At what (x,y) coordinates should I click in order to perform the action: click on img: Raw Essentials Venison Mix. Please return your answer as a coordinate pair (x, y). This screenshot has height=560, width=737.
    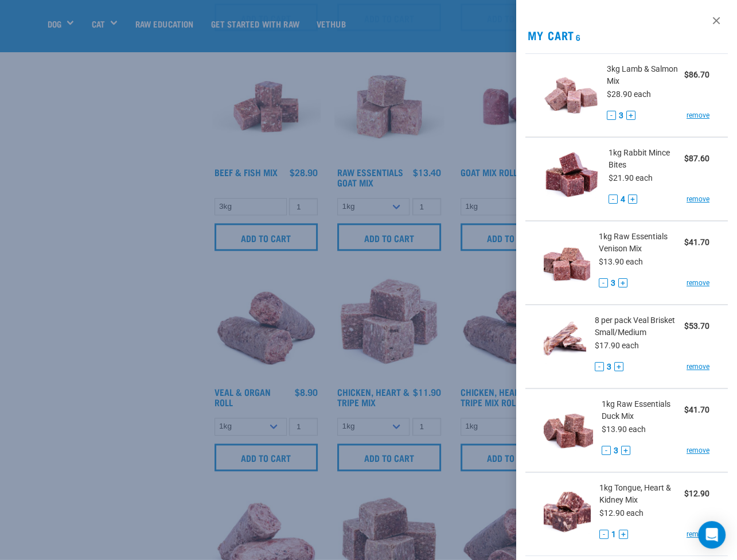
    Looking at the image, I should click on (567, 260).